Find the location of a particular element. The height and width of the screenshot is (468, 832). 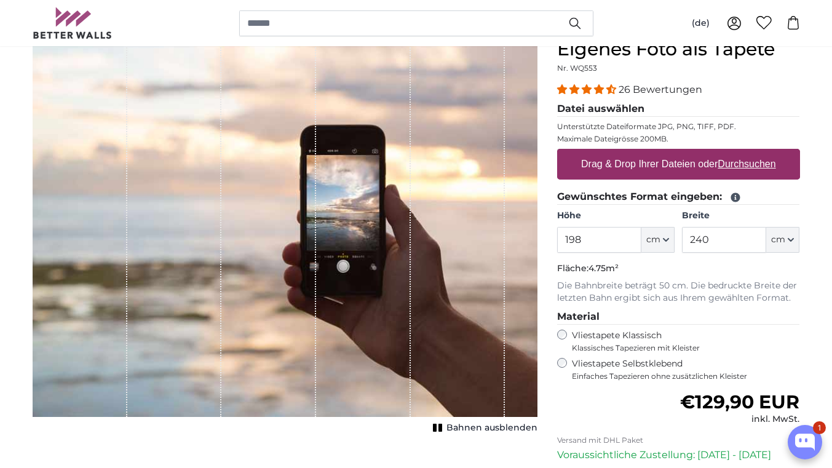

div: 1 of 1 is located at coordinates (285, 237).